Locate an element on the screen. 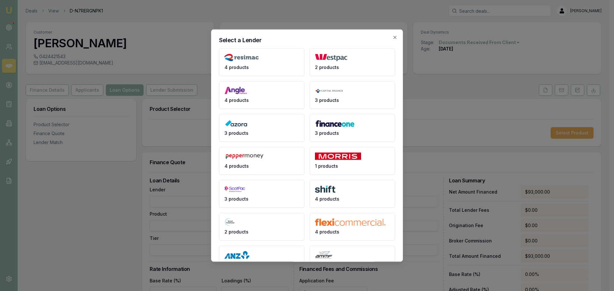  img: Shift is located at coordinates (325, 189).